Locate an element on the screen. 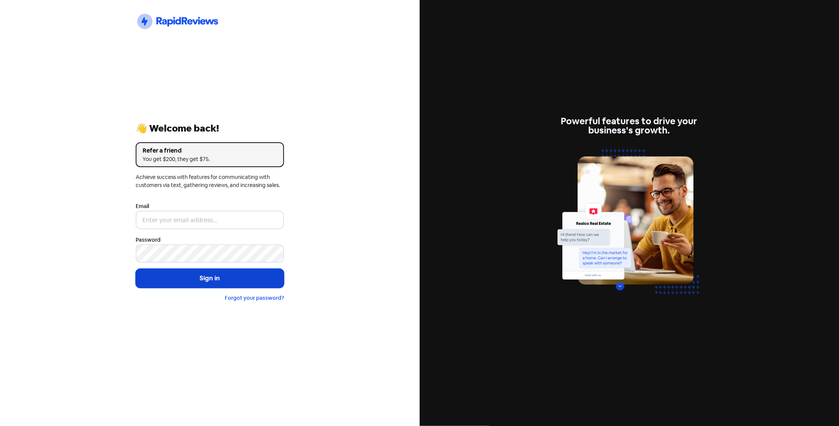  div: 👋 Welcome back! is located at coordinates (210, 128).